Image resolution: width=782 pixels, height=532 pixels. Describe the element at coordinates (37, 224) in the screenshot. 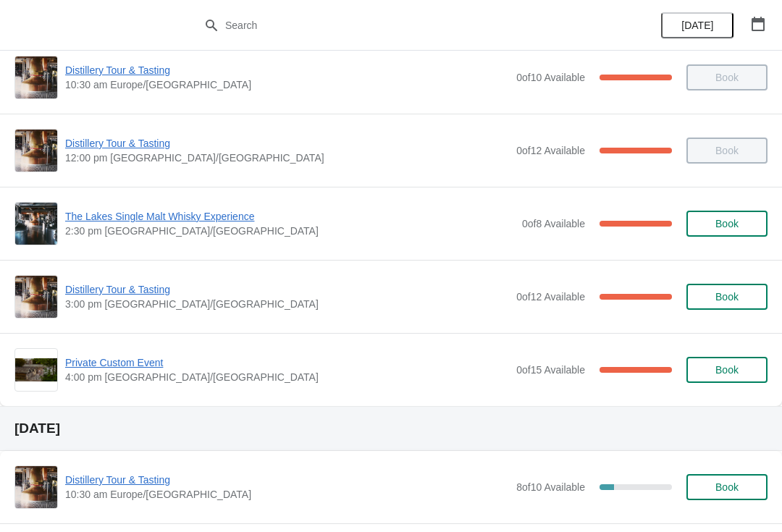

I see `img: The Lakes Single Malt Whisky Experience | | 2:30 pm Europe/London` at that location.